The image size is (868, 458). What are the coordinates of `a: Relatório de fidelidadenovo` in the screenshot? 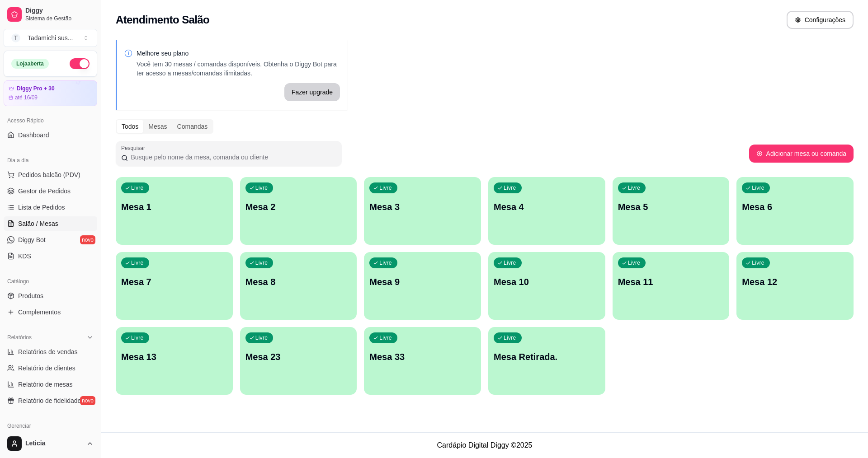 It's located at (50, 401).